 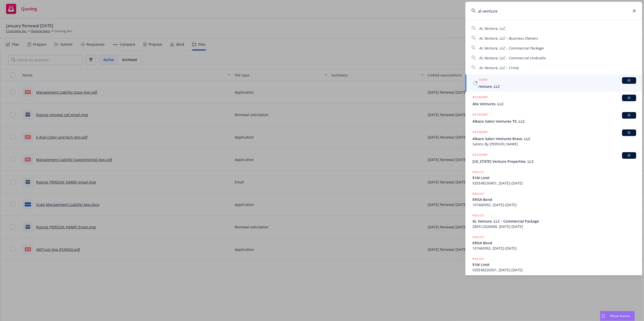 What do you see at coordinates (554, 100) in the screenshot?
I see `a: ACCOUNTBIAlix Ventures, LLC` at bounding box center [554, 100].